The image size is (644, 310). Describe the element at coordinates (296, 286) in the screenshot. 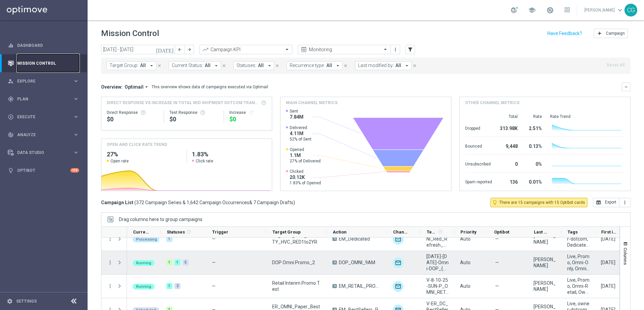

I see `span: Retail Interim Promo Test` at that location.